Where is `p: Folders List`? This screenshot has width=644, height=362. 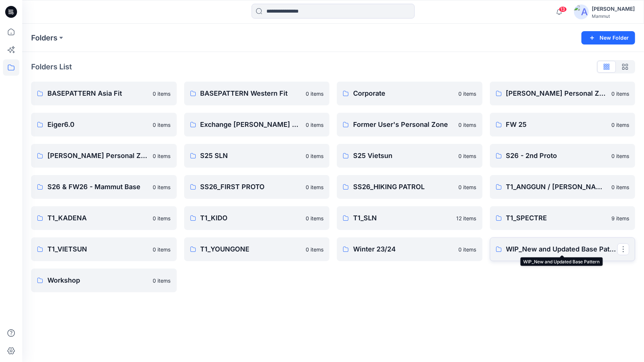
p: Folders List is located at coordinates (51, 66).